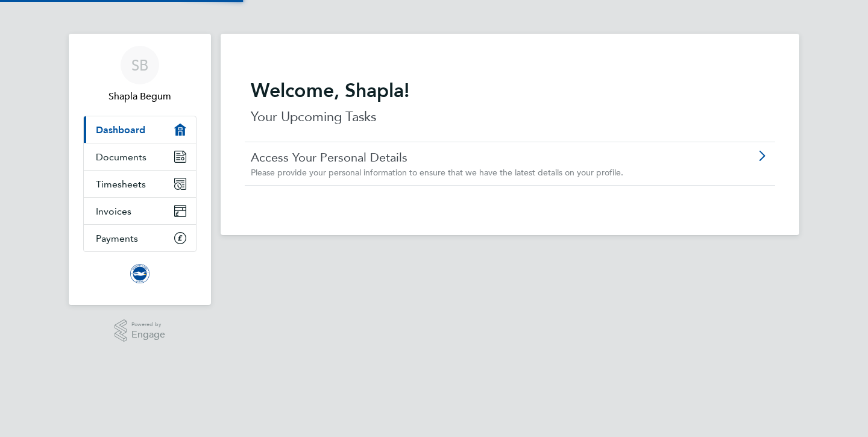 Image resolution: width=868 pixels, height=437 pixels. What do you see at coordinates (140, 331) in the screenshot?
I see `a: Powered byEngage` at bounding box center [140, 331].